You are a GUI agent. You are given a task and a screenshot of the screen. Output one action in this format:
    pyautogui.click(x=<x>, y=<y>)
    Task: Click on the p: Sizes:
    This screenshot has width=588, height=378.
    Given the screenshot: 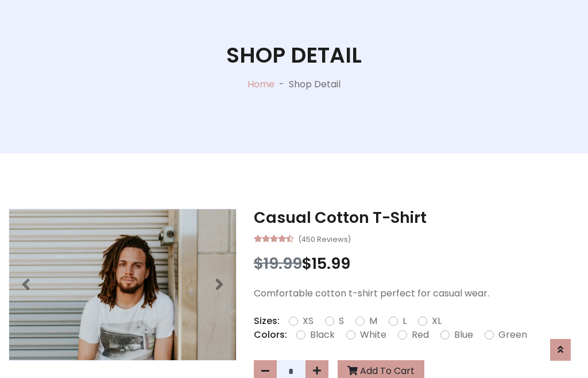 What is the action you would take?
    pyautogui.click(x=266, y=321)
    